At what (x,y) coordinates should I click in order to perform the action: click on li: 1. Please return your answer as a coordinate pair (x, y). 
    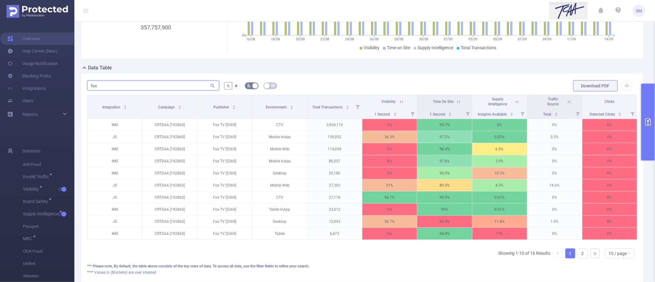
    Looking at the image, I should click on (570, 254).